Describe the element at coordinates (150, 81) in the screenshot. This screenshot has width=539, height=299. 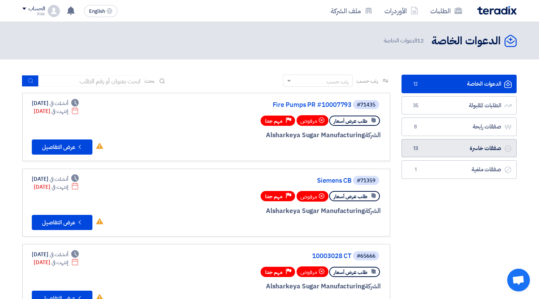
I see `span: بحث` at that location.